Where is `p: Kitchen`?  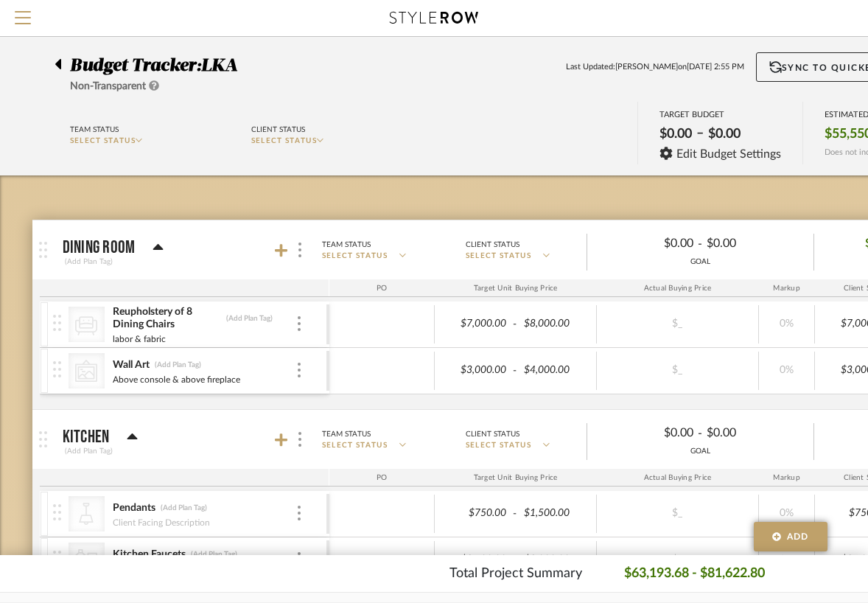 p: Kitchen is located at coordinates (86, 437).